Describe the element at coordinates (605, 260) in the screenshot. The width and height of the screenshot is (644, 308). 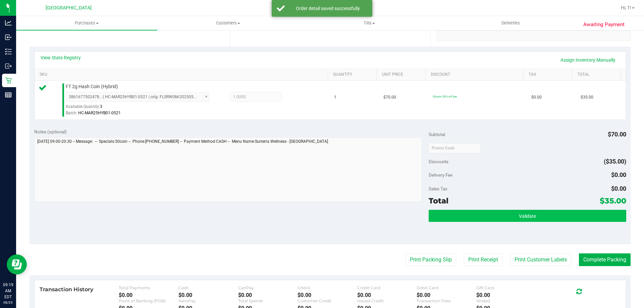
I see `button: Complete Packing` at that location.